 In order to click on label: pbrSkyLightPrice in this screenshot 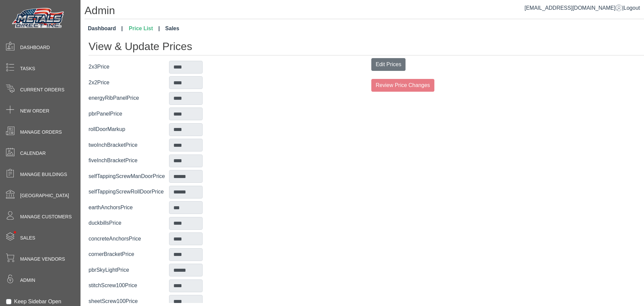, I will do `click(129, 270)`.